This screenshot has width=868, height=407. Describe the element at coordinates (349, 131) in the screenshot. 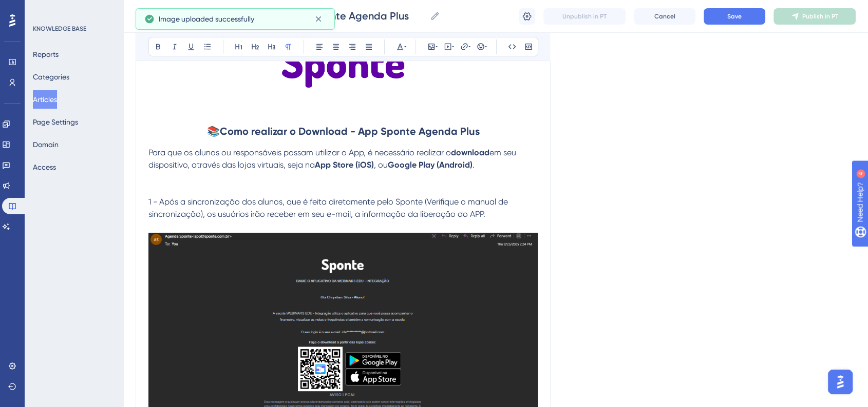

I see `strong: Como realizar o Download - App Sponte Agenda Plus` at that location.